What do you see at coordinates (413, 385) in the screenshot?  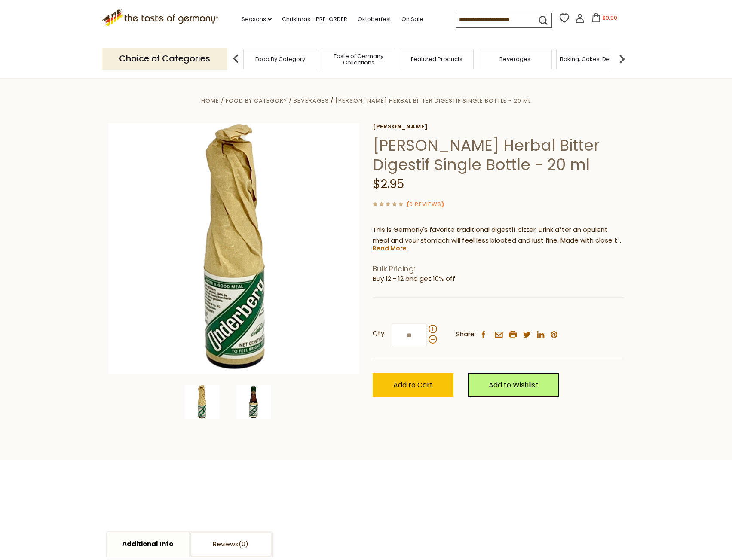 I see `button: Add to Cart` at bounding box center [413, 385].